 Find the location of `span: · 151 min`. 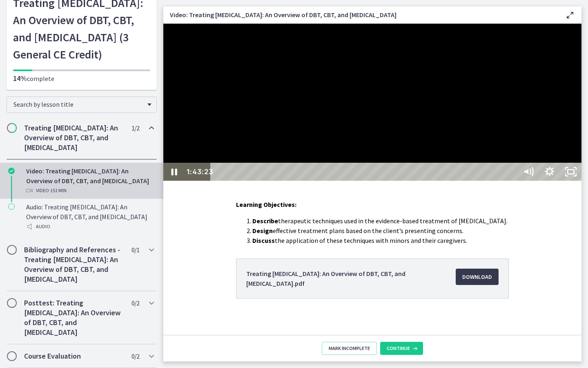

span: · 151 min is located at coordinates (58, 190).